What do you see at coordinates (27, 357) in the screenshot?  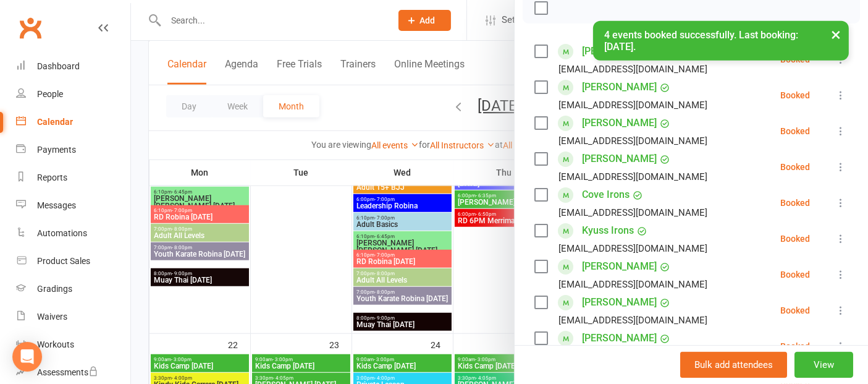 I see `div: Open Intercom Messenger` at bounding box center [27, 357].